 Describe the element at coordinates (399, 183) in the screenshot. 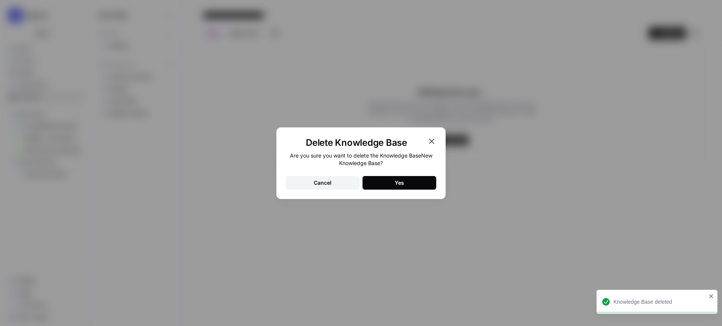

I see `div: Yes` at that location.